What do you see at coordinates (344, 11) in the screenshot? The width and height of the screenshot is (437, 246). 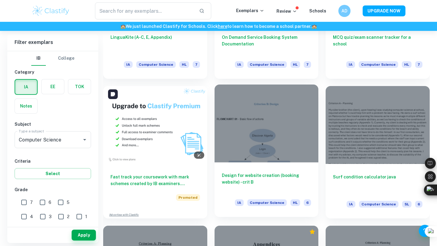 I see `button: AD` at bounding box center [344, 11].